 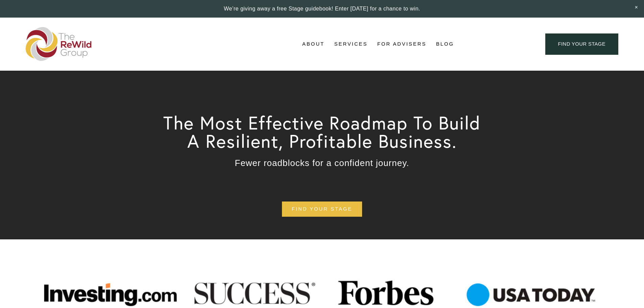 What do you see at coordinates (313, 44) in the screenshot?
I see `span: About` at bounding box center [313, 44].